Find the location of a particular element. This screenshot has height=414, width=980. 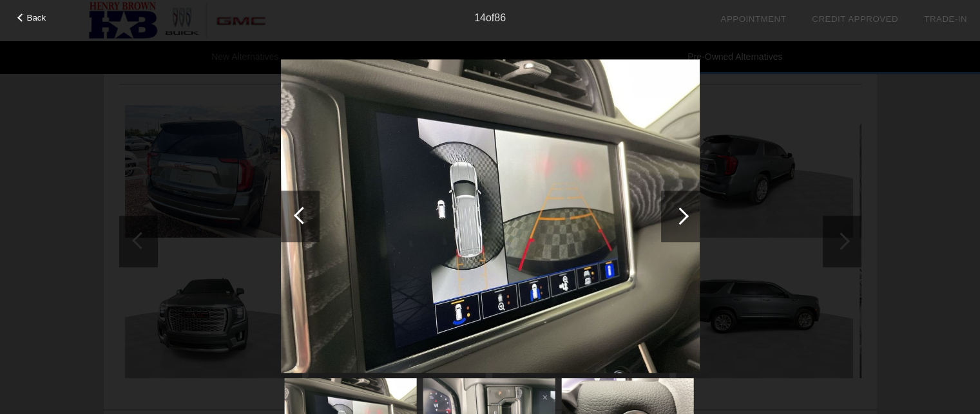

a: Trade-In is located at coordinates (946, 19).